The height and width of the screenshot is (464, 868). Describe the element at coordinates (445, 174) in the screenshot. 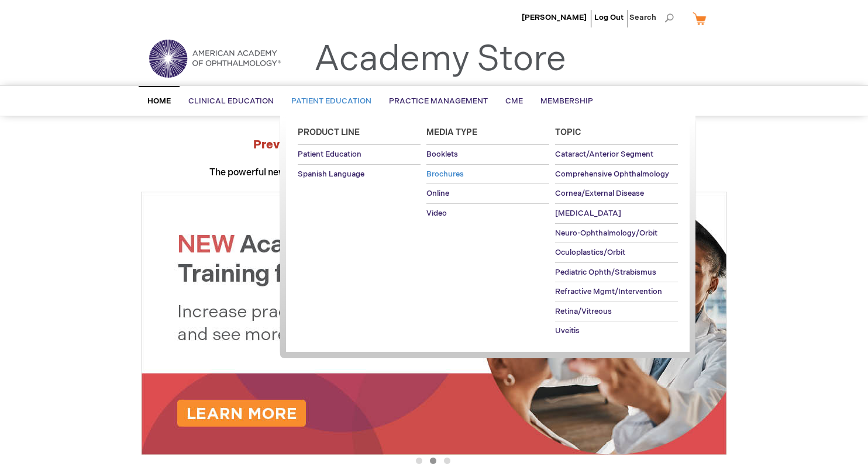

I see `span: Brochures` at that location.